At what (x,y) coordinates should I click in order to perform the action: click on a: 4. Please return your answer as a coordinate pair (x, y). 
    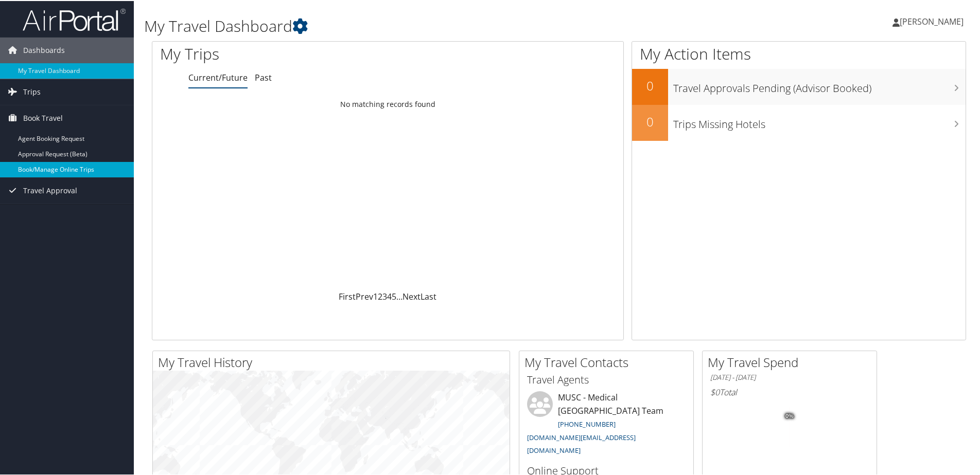
    Looking at the image, I should click on (389, 296).